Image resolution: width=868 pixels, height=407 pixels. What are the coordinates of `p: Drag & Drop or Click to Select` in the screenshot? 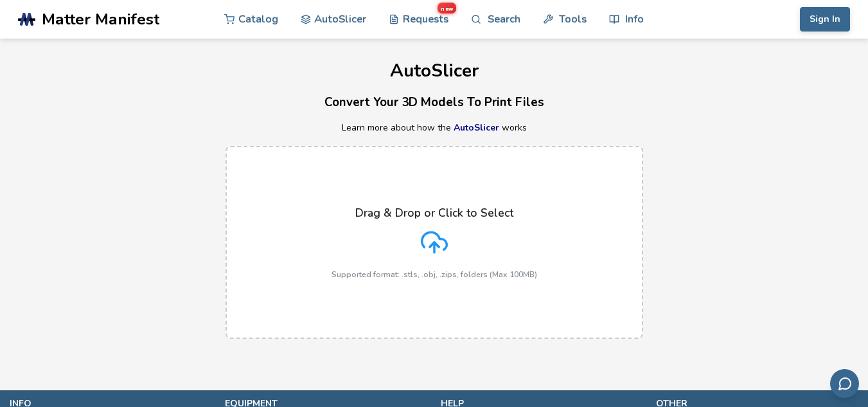 It's located at (434, 213).